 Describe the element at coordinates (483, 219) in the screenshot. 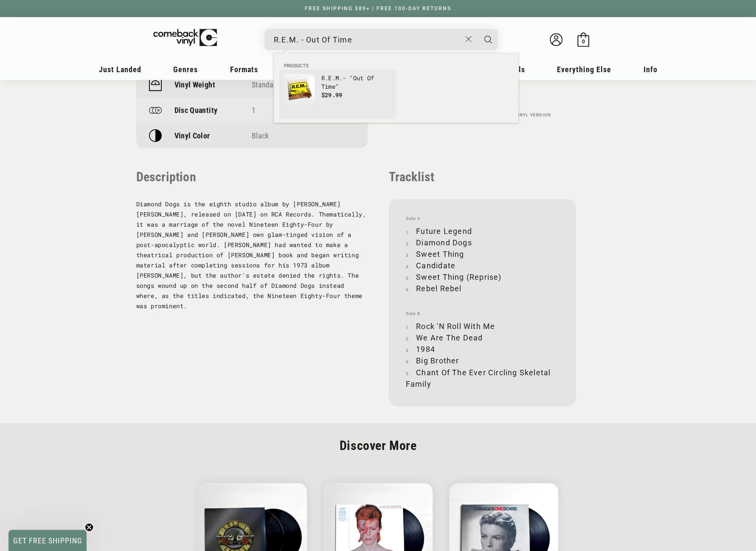

I see `span: Side A` at that location.